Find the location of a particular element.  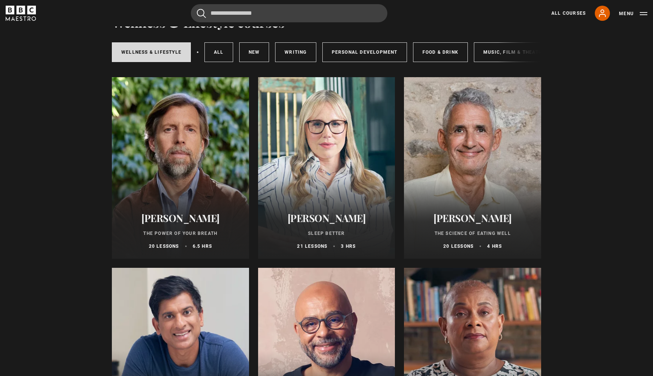

p: 3 hrs is located at coordinates (348, 246).